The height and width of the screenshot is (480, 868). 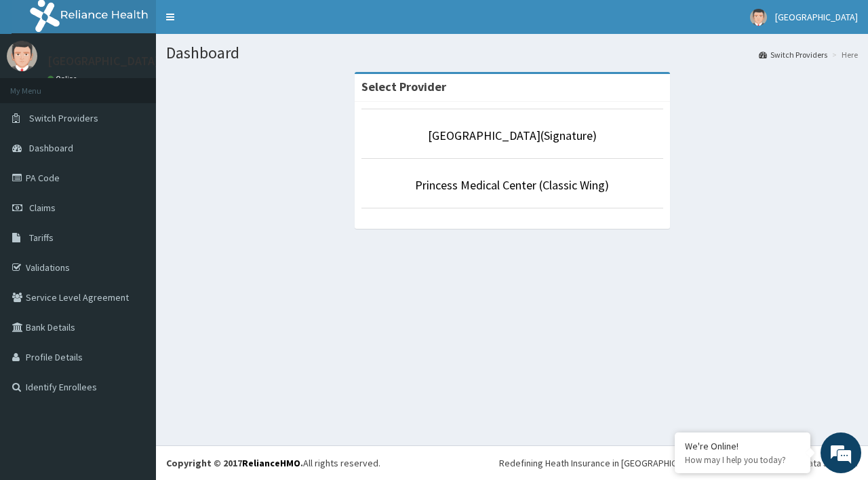 What do you see at coordinates (512, 185) in the screenshot?
I see `a: Princess Medical Center (Classic Wing)` at bounding box center [512, 185].